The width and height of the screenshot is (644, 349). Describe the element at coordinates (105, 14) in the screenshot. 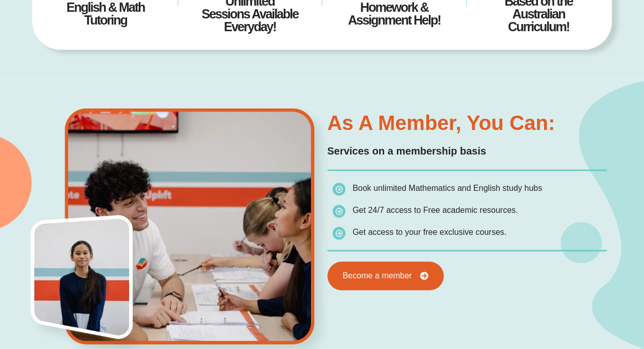

I see `h4: English & Math Tutoring` at that location.